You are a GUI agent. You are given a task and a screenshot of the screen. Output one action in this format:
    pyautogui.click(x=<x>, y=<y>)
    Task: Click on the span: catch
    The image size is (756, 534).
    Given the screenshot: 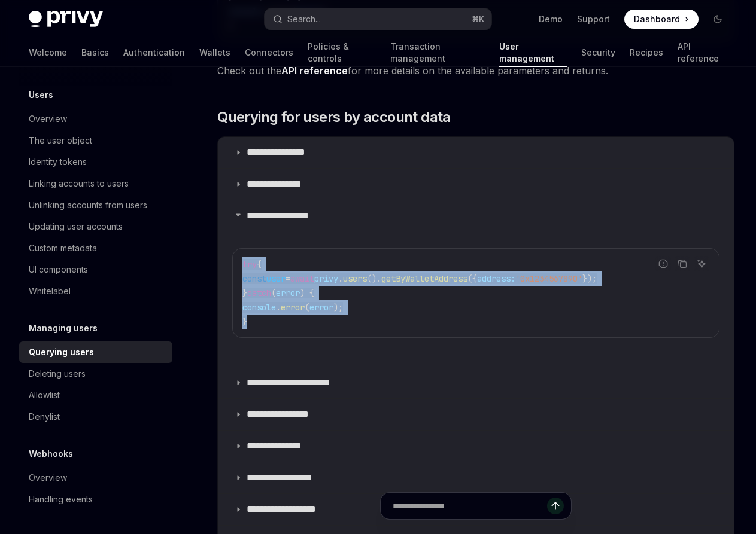 What is the action you would take?
    pyautogui.click(x=260, y=293)
    